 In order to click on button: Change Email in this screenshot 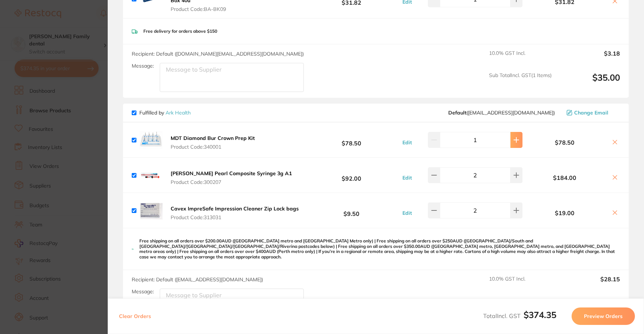, I will do `click(593, 113)`.